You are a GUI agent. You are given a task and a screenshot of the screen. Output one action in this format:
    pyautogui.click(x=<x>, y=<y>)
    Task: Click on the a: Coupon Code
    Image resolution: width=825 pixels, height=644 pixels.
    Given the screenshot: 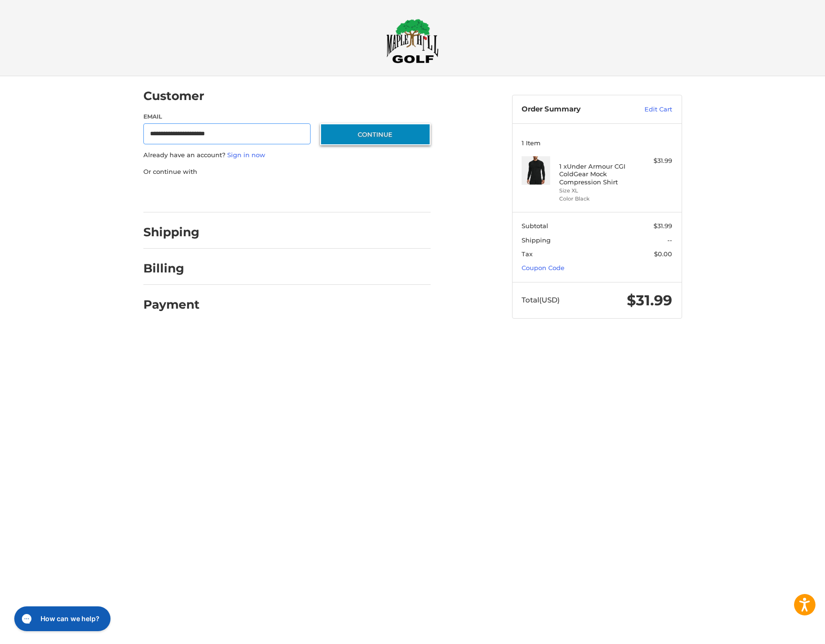 What is the action you would take?
    pyautogui.click(x=542, y=268)
    